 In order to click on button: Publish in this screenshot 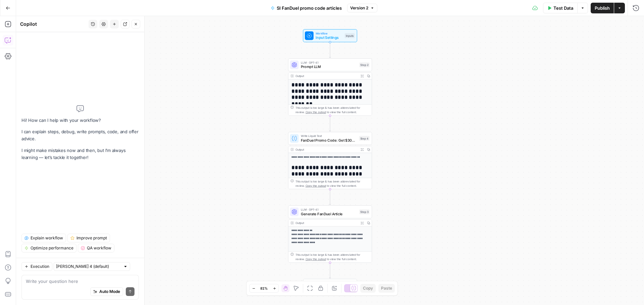, I will do `click(602, 8)`.